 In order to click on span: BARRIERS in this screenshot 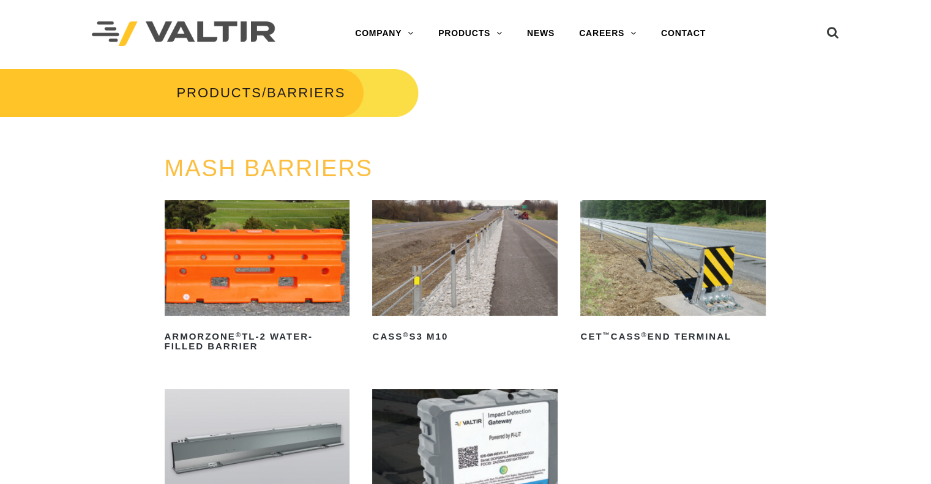, I will do `click(306, 92)`.